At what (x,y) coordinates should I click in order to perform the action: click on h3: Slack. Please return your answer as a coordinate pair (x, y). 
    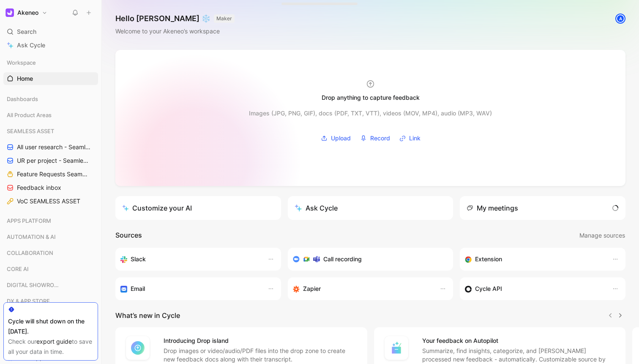
    Looking at the image, I should click on (138, 259).